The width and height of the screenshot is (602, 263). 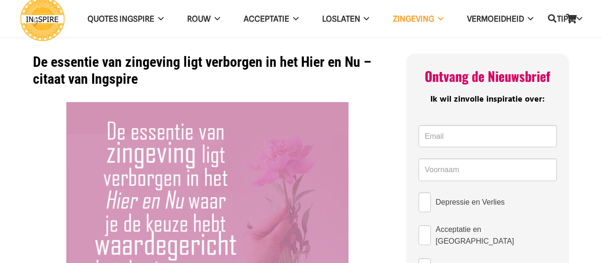 I want to click on a: Zingeving, so click(x=418, y=19).